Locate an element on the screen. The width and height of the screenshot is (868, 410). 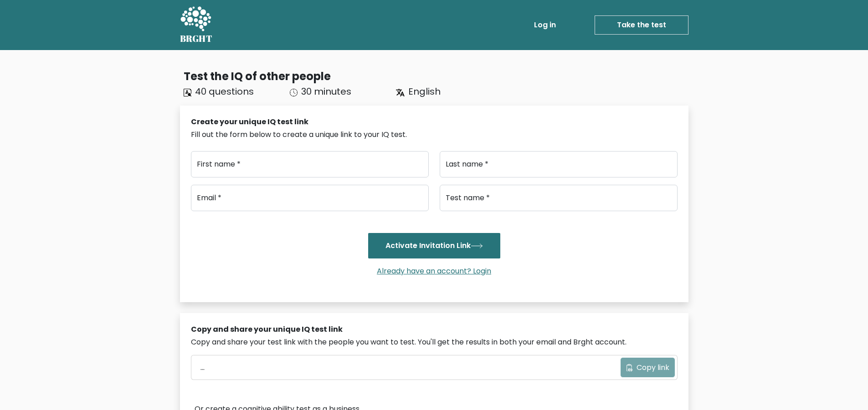
h5: BRGHT is located at coordinates (197, 39).